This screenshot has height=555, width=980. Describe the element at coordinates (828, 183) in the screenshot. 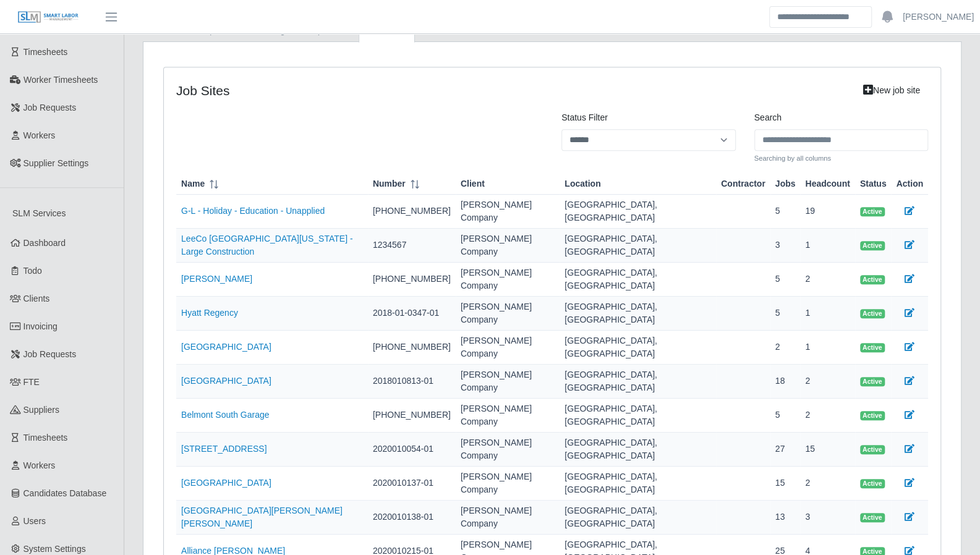

I see `span: Headcount` at that location.